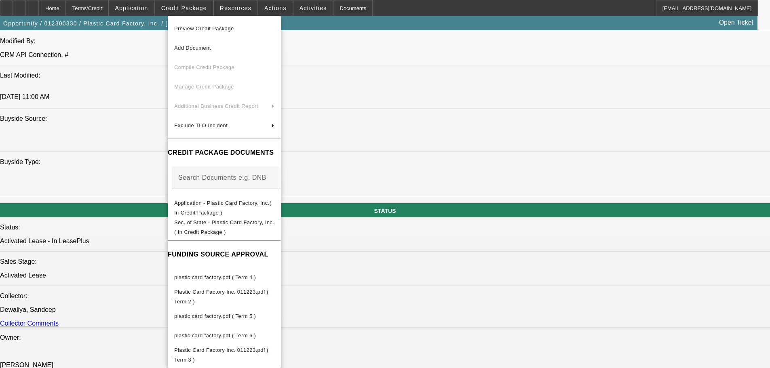 Image resolution: width=770 pixels, height=368 pixels. I want to click on span: Plastic Card Factory Inc. 011223.pdf ( Term 2 ), so click(222, 297).